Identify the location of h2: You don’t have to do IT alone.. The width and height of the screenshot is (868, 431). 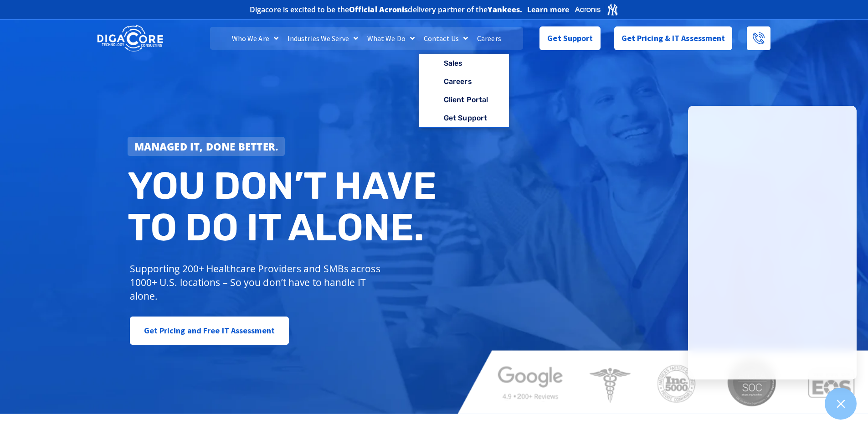
(285, 206).